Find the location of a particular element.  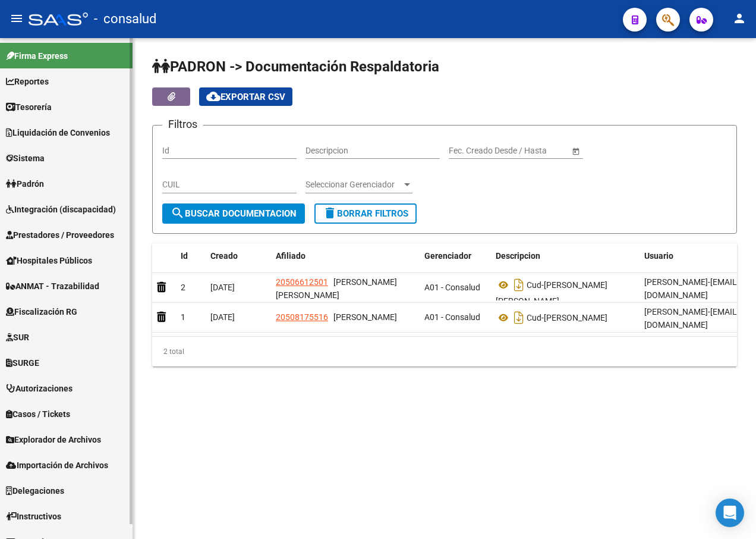

span: Usuario is located at coordinates (659, 256).